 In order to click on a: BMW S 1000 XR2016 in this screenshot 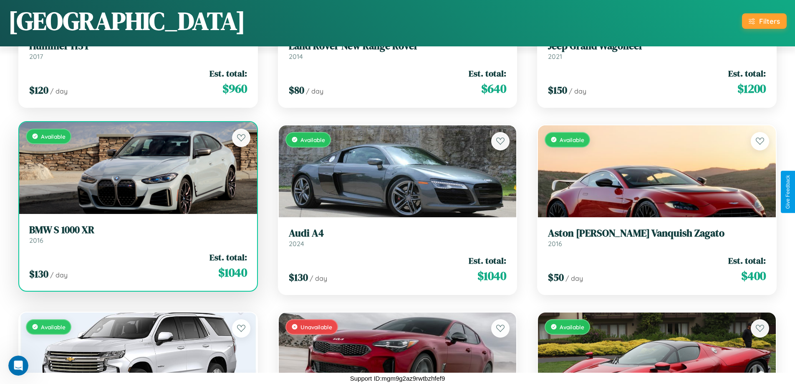, I will do `click(138, 234)`.